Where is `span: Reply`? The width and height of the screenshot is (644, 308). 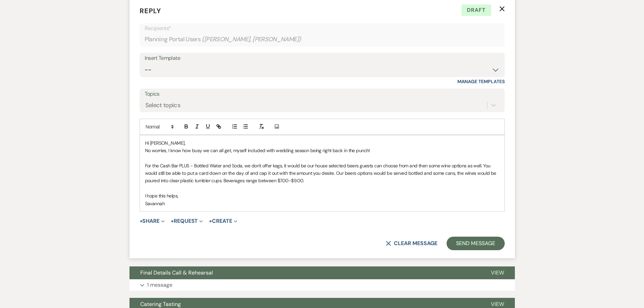 span: Reply is located at coordinates (151, 11).